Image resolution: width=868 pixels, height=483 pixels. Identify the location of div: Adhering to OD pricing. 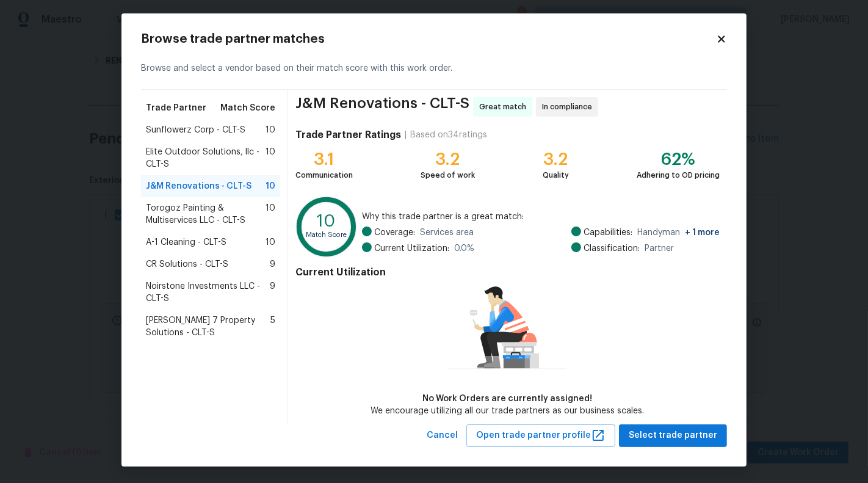
(678, 175).